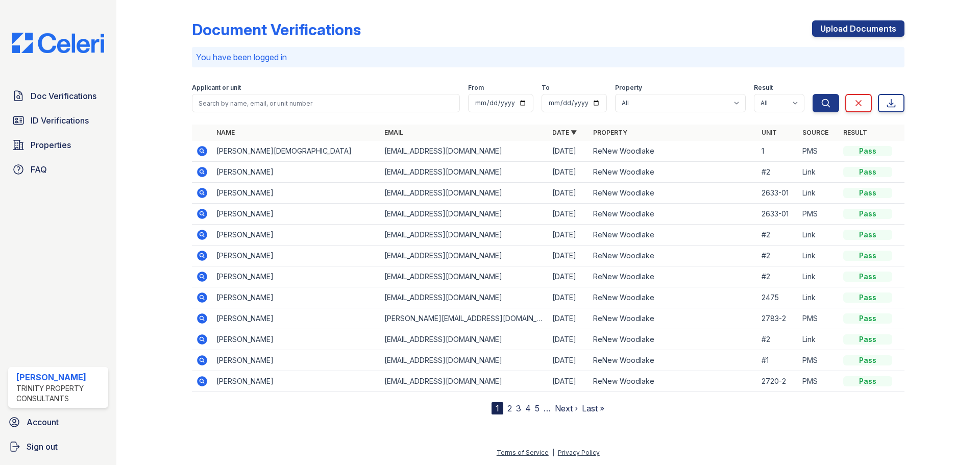 The image size is (980, 465). I want to click on td: 1, so click(778, 151).